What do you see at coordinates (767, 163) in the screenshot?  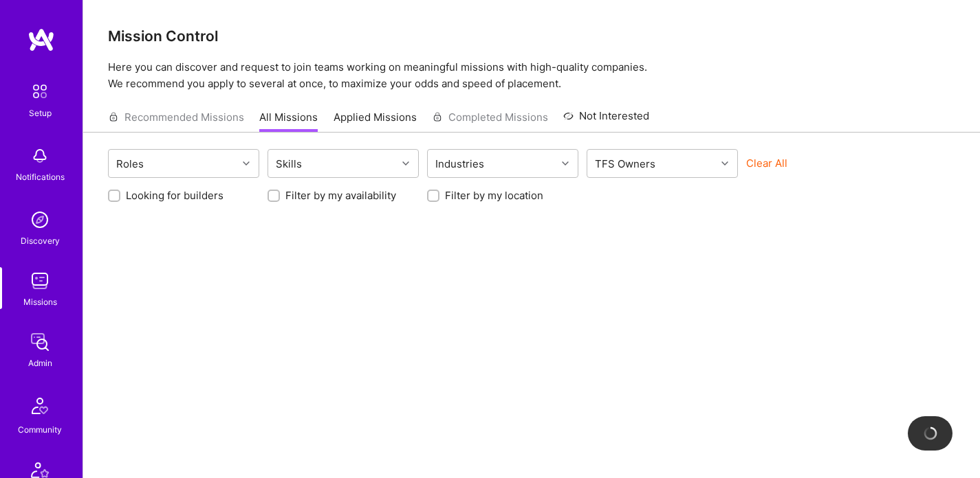 I see `button: Clear All` at bounding box center [767, 163].